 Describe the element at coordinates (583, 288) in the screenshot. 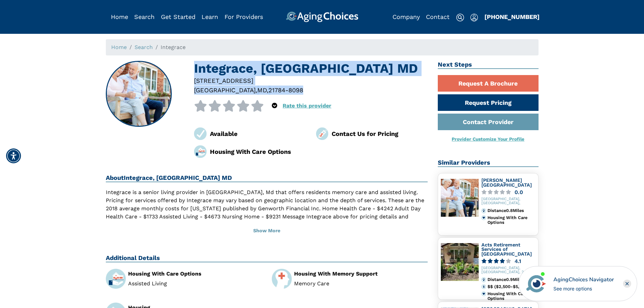

I see `div: See more options` at that location.